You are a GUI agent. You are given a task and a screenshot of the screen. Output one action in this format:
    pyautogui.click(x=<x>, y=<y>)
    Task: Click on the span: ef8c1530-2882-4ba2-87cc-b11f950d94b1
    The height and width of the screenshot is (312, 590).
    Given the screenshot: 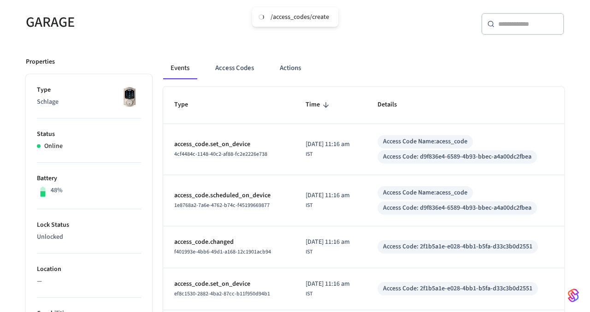 What is the action you would take?
    pyautogui.click(x=222, y=294)
    